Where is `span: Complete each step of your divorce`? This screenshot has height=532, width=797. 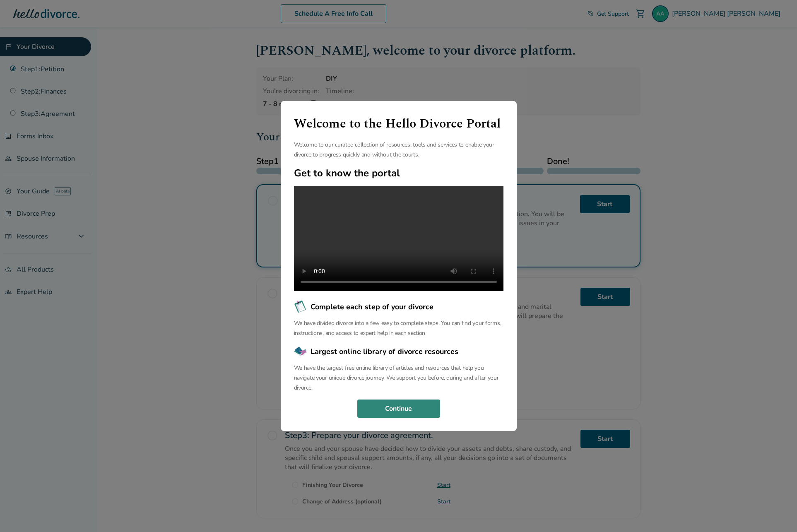 span: Complete each step of your divorce is located at coordinates (372, 307).